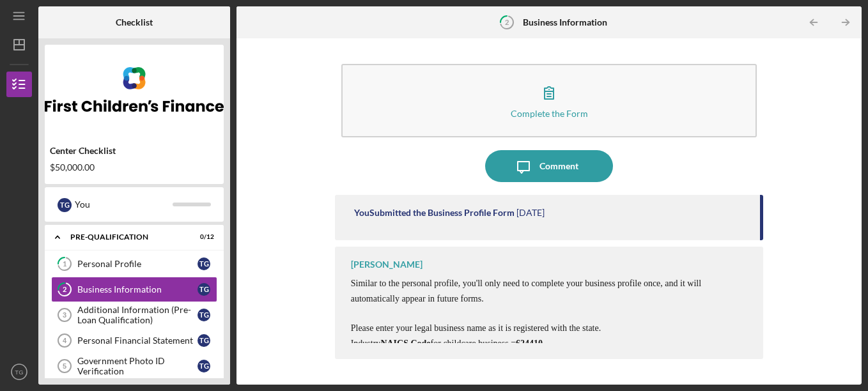  What do you see at coordinates (366, 343) in the screenshot?
I see `span: Industry` at bounding box center [366, 343].